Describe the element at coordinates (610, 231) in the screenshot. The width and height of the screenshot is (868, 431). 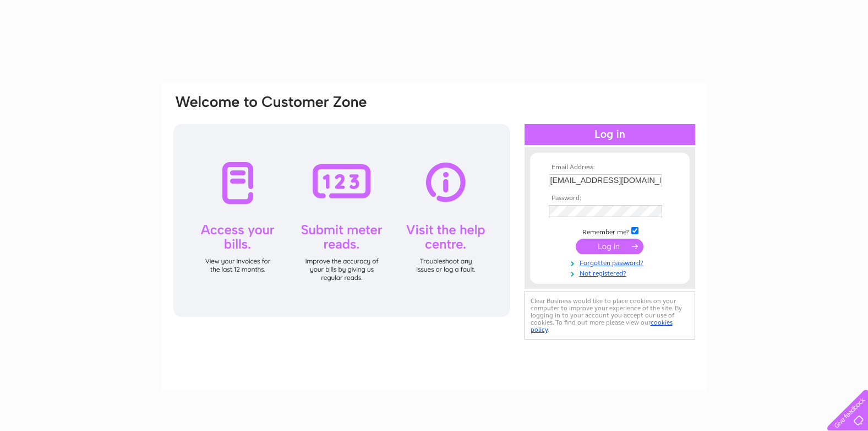
I see `td: Remember me?` at that location.